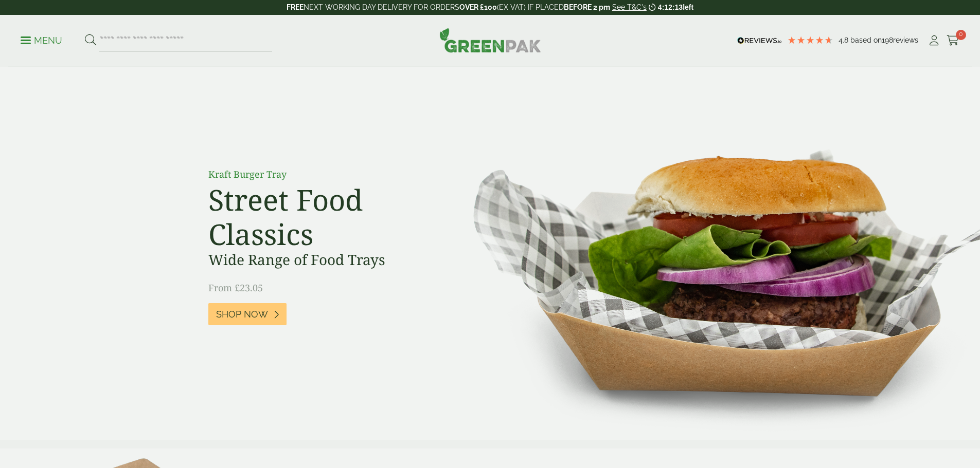 This screenshot has height=468, width=980. Describe the element at coordinates (844, 40) in the screenshot. I see `span: 4.8` at that location.